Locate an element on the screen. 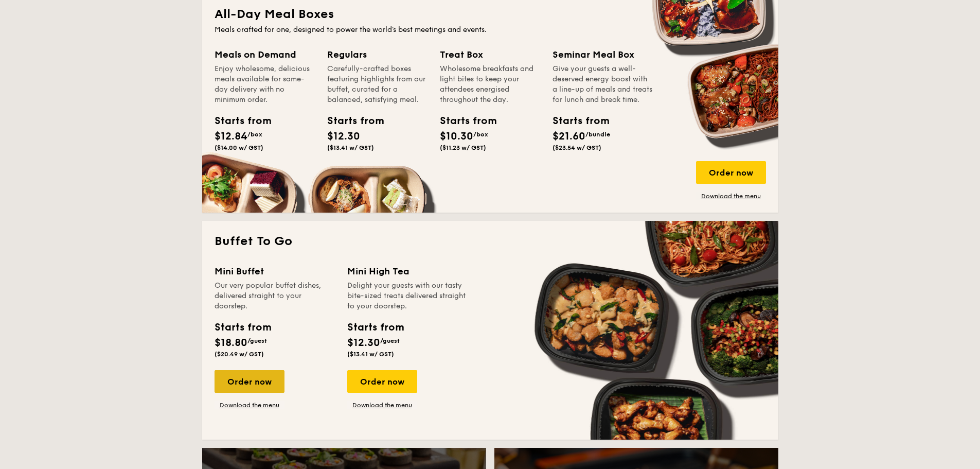 This screenshot has width=980, height=469. div: Seminar Meal Box is located at coordinates (602, 54).